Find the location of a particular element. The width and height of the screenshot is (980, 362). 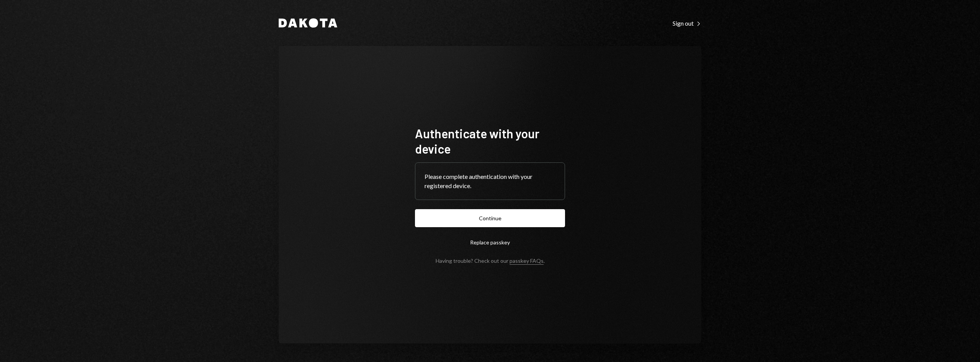

div: Sign out is located at coordinates (687, 24).